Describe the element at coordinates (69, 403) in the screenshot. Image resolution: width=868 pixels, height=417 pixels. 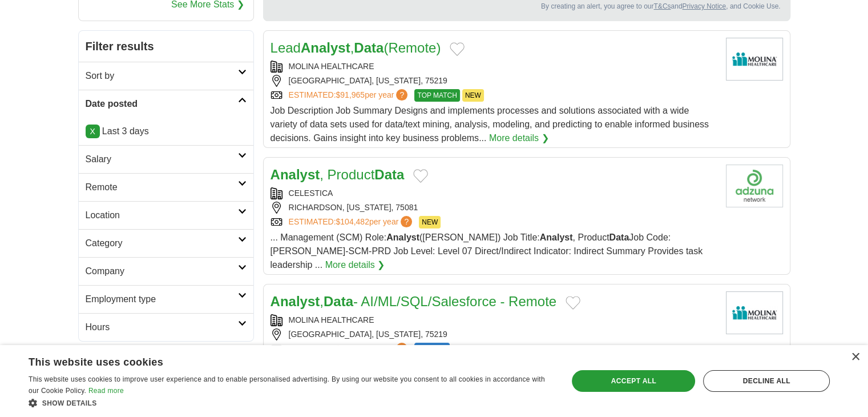
I see `span: Show details` at that location.